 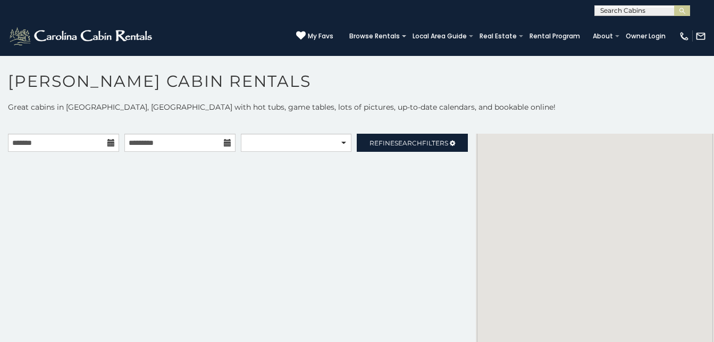 I want to click on a: Local Area Guide, so click(x=440, y=36).